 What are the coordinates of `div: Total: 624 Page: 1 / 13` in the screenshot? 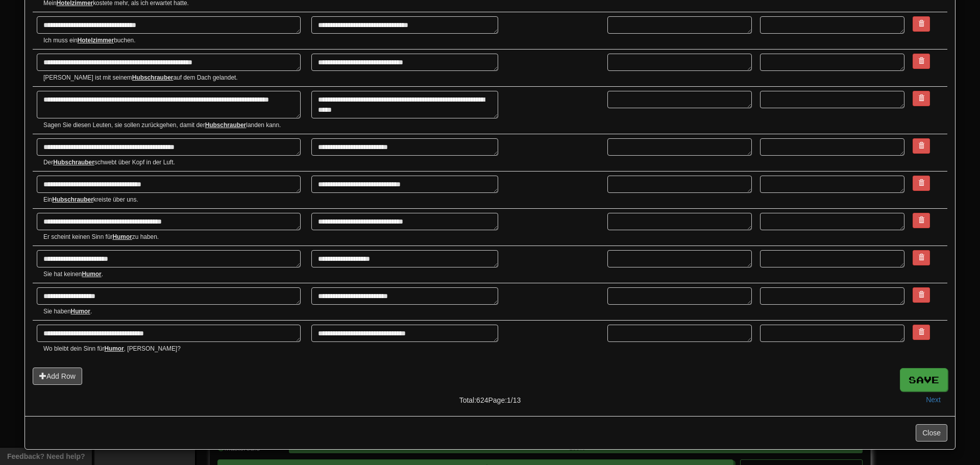 It's located at (490, 399).